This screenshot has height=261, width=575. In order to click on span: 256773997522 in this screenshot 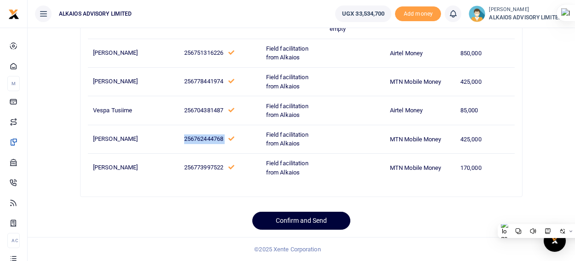, I will do `click(203, 167)`.